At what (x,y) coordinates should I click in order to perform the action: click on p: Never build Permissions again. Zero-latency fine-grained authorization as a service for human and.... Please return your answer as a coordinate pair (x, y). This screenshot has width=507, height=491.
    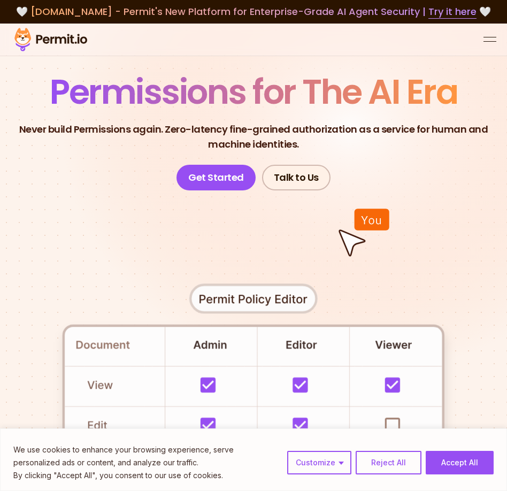
    Looking at the image, I should click on (254, 137).